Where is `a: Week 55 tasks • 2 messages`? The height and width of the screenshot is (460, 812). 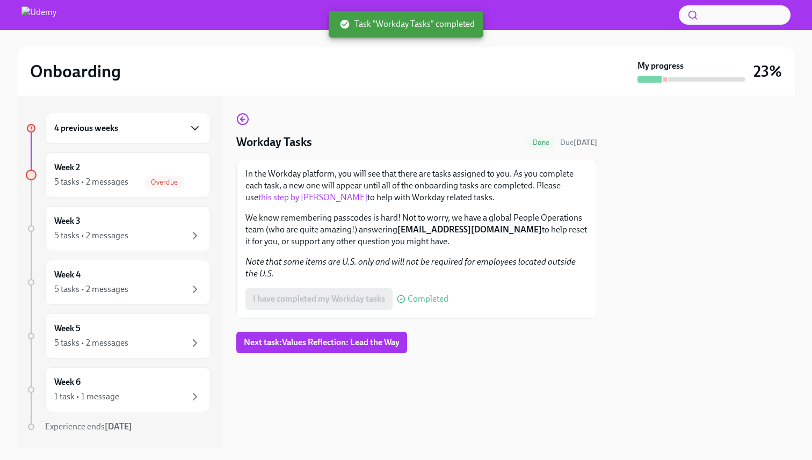
a: Week 55 tasks • 2 messages is located at coordinates (118, 336).